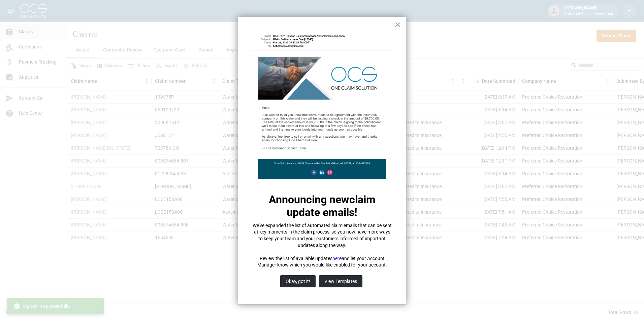 The image size is (644, 321). I want to click on p: We’ve expanded the list of automated claim emails that can be sent at key moments in the claim pr..., so click(322, 236).